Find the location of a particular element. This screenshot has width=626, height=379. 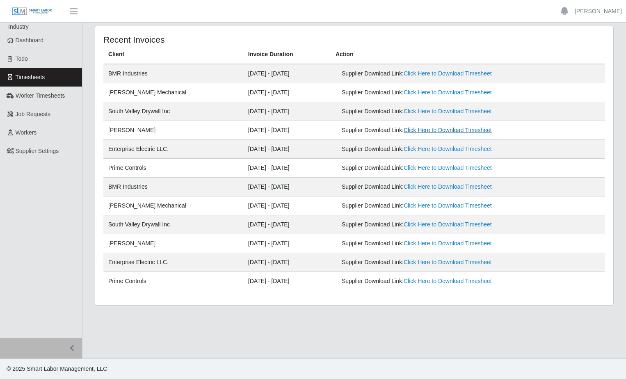

img: SLM Logo is located at coordinates (32, 11).